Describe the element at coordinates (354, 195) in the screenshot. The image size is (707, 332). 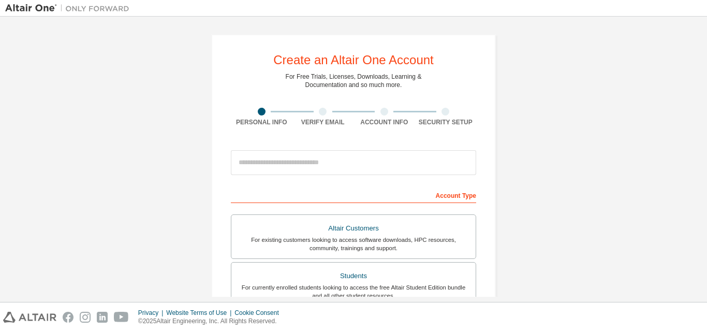
I see `div: Account Type` at that location.